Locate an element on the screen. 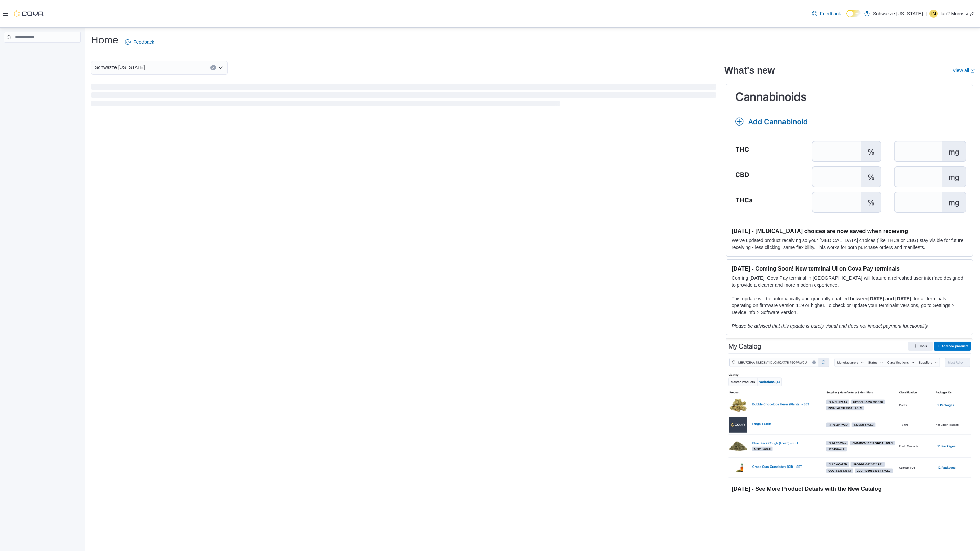 The width and height of the screenshot is (980, 551). img: Cova is located at coordinates (29, 13).